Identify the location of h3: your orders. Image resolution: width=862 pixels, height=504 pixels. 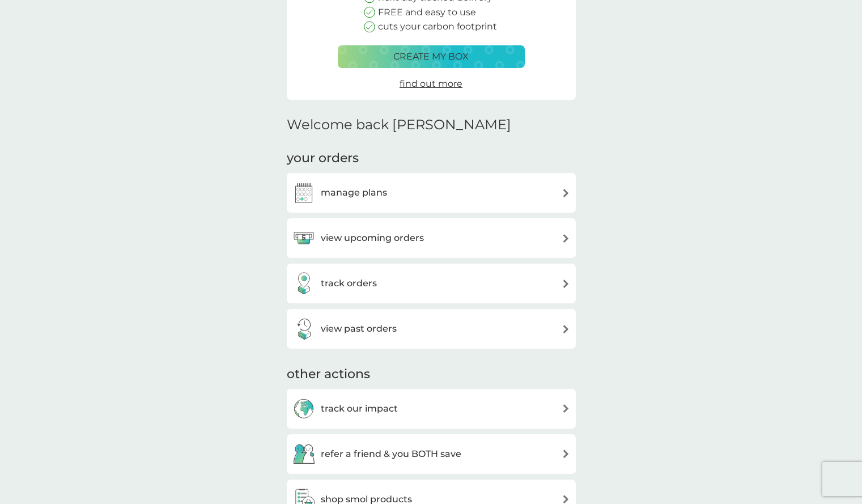
(323, 158).